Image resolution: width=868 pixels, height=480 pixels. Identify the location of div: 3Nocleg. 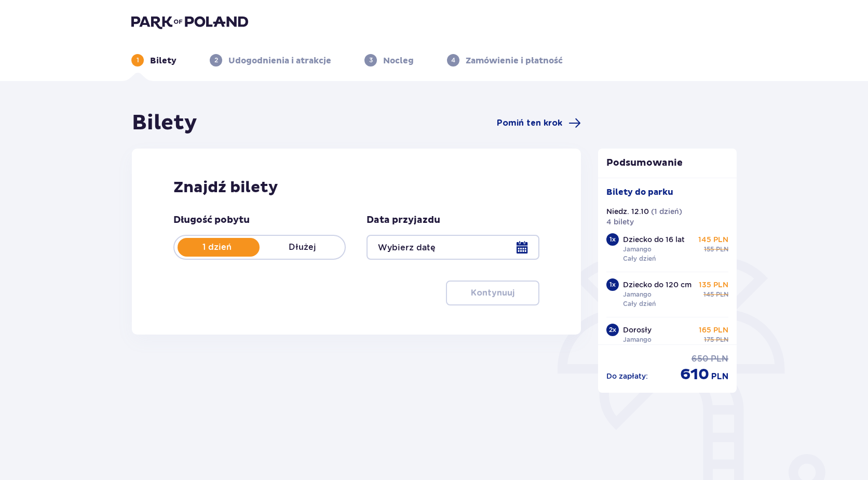
(389, 60).